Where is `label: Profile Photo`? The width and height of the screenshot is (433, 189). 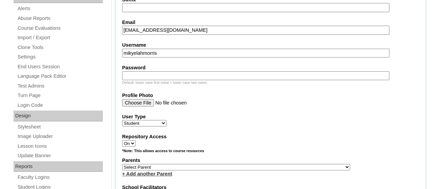
label: Profile Photo is located at coordinates (271, 96).